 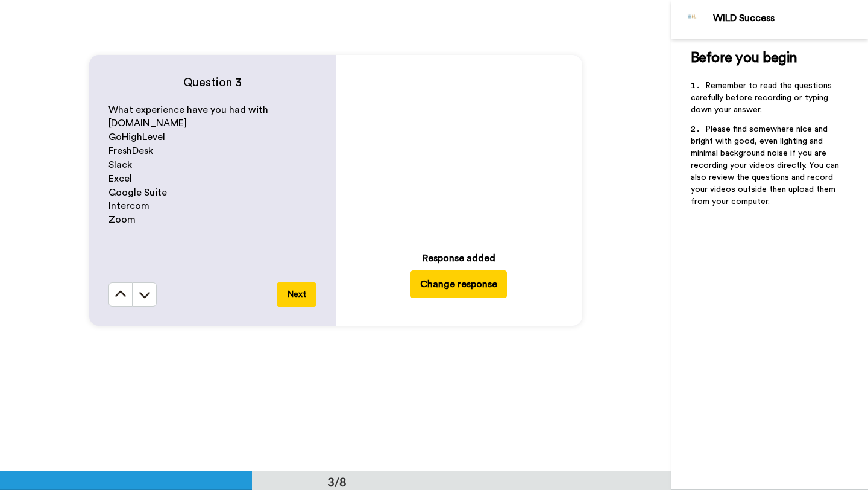 What do you see at coordinates (138, 192) in the screenshot?
I see `span: Google Suite` at bounding box center [138, 192].